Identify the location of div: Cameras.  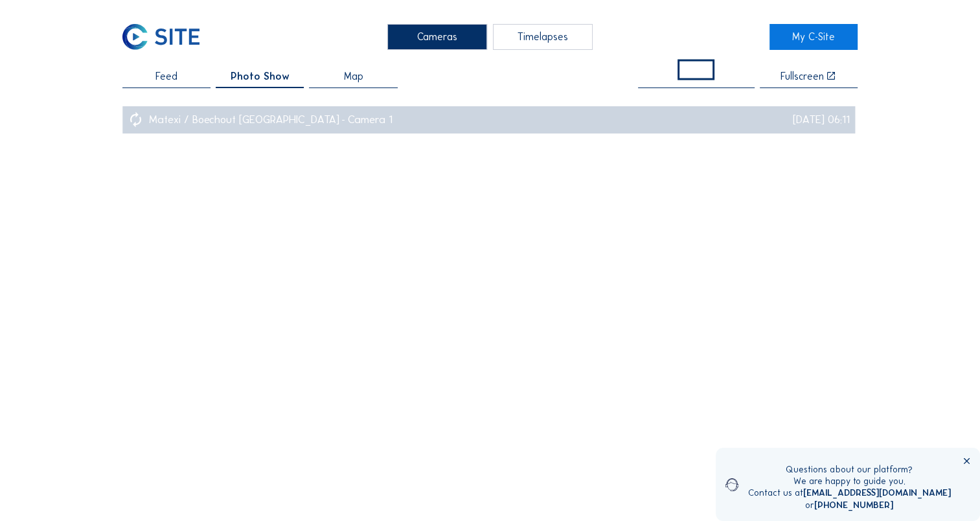
(437, 37).